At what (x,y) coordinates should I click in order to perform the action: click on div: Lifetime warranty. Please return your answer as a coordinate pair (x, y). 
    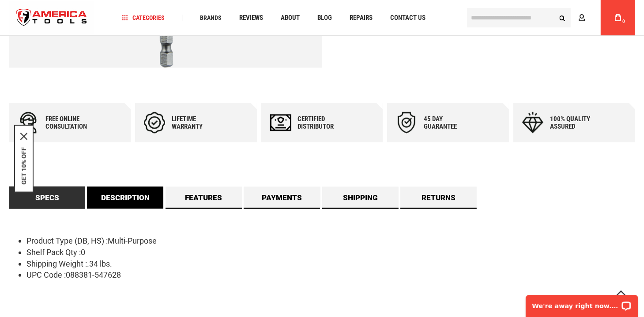
    Looking at the image, I should click on (198, 123).